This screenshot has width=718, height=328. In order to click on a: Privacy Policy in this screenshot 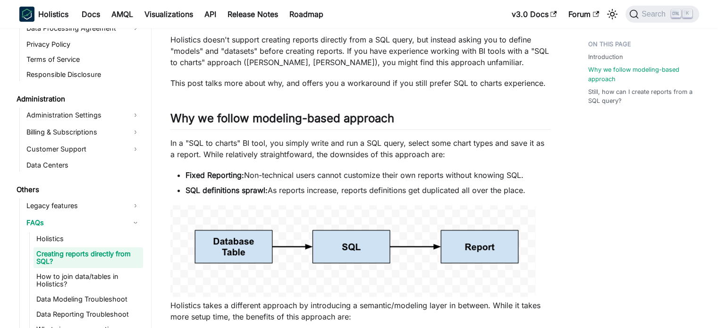, I will do `click(83, 44)`.